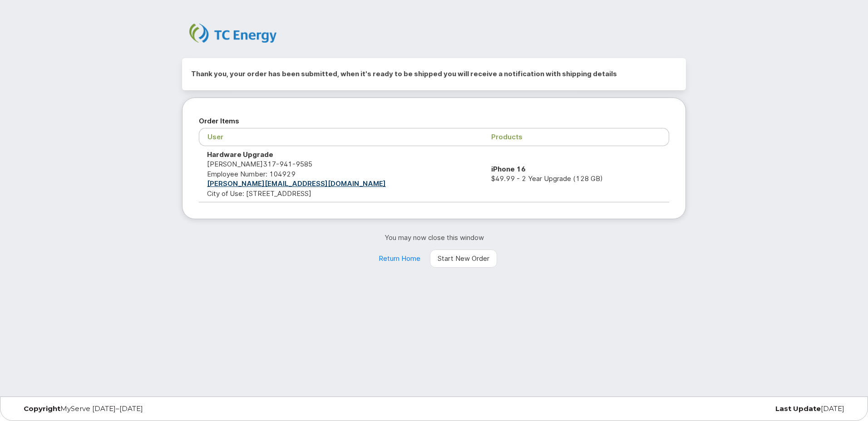 This screenshot has width=868, height=421. I want to click on span: 9585, so click(303, 164).